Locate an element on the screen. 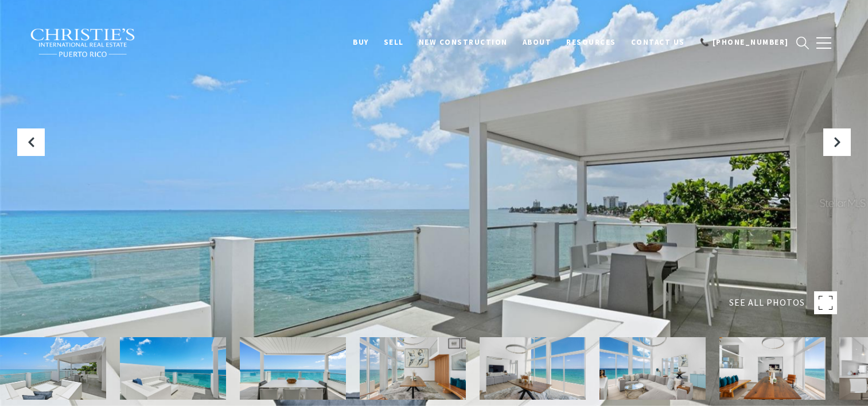 The height and width of the screenshot is (406, 868). a: BUY is located at coordinates (361, 42).